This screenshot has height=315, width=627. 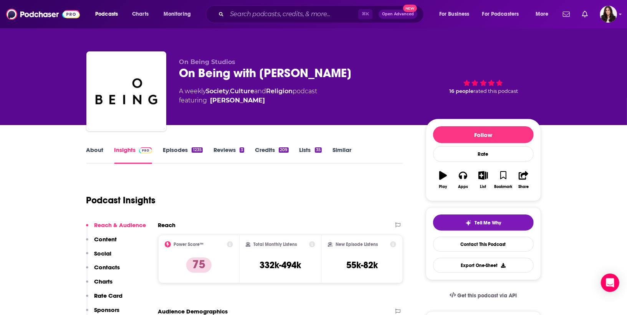 I want to click on button: Apps, so click(x=463, y=180).